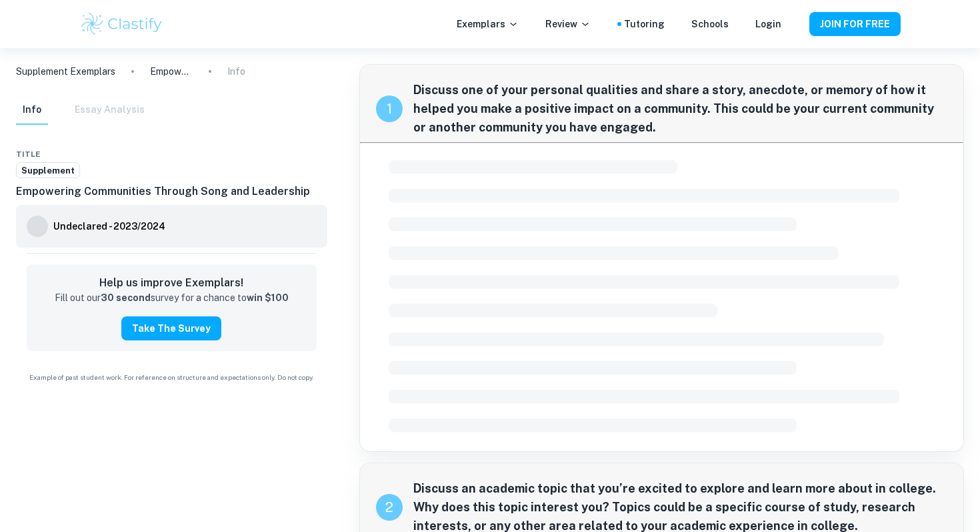 The height and width of the screenshot is (532, 980). What do you see at coordinates (569, 24) in the screenshot?
I see `p: Review` at bounding box center [569, 24].